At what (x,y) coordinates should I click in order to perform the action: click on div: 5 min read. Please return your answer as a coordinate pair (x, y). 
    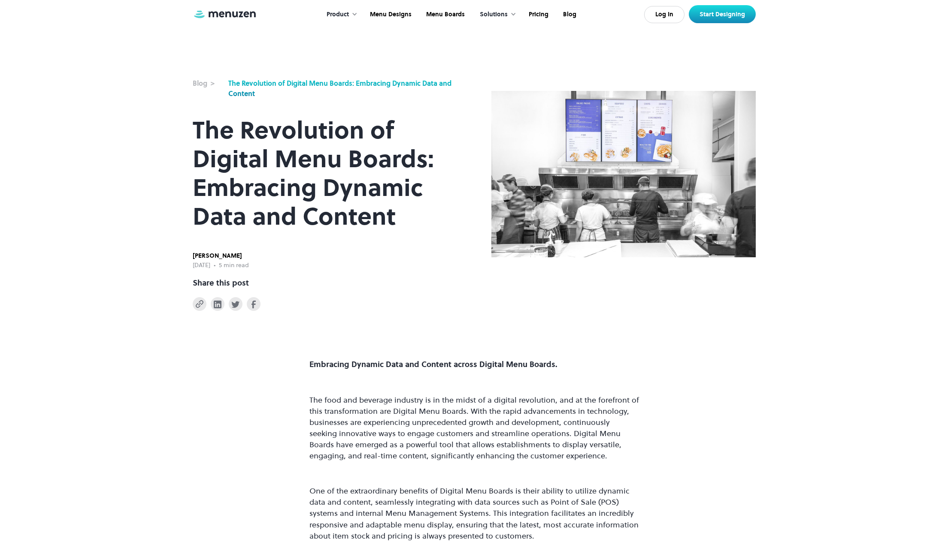
    Looking at the image, I should click on (234, 265).